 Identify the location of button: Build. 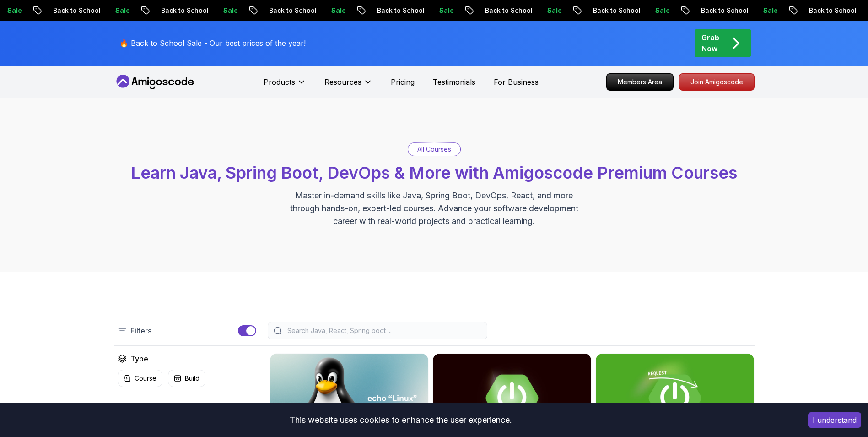
(187, 378).